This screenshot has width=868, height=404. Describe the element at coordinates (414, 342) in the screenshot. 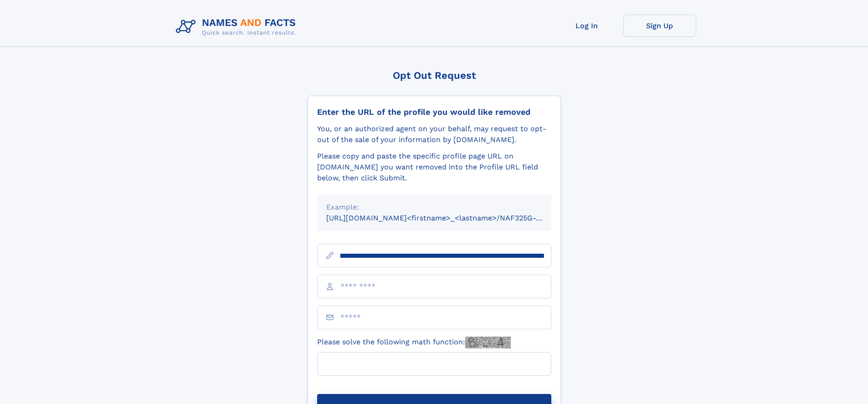

I see `label: Please solve the following math function:` at that location.